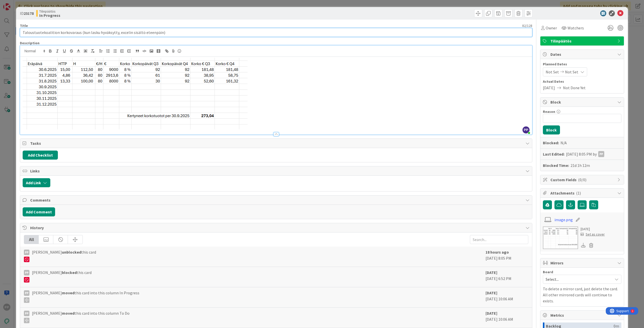 The height and width of the screenshot is (328, 644). I want to click on button: Add Comment, so click(39, 212).